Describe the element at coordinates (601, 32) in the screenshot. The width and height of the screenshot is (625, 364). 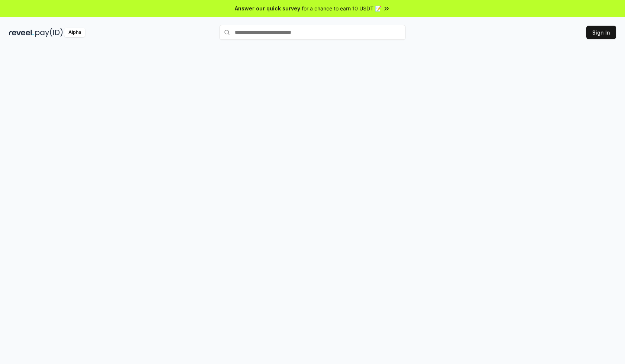
I see `button: Sign In` at that location.